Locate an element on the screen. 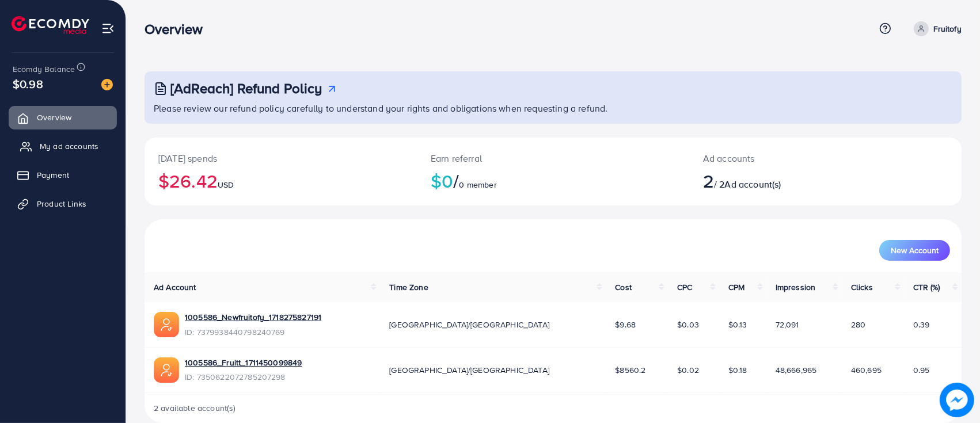 Image resolution: width=980 pixels, height=423 pixels. span: ID: 7350622072785207298 is located at coordinates (243, 377).